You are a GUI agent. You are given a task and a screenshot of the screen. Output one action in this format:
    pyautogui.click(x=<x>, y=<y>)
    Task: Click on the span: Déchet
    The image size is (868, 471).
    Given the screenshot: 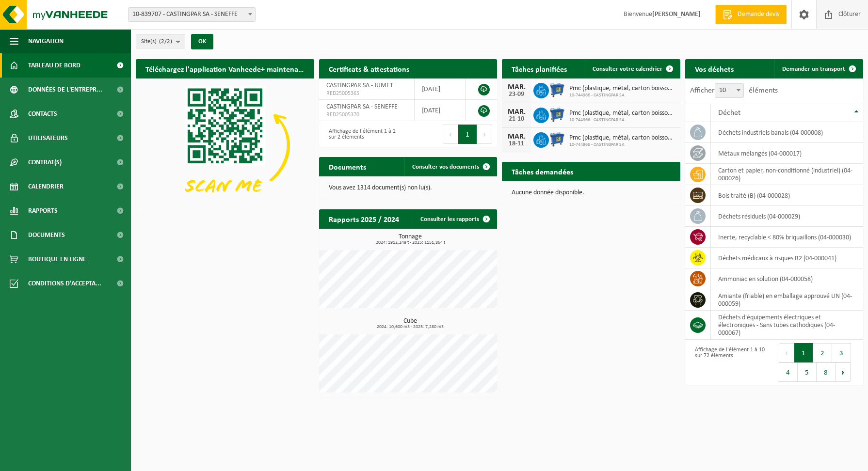 What is the action you would take?
    pyautogui.click(x=729, y=113)
    